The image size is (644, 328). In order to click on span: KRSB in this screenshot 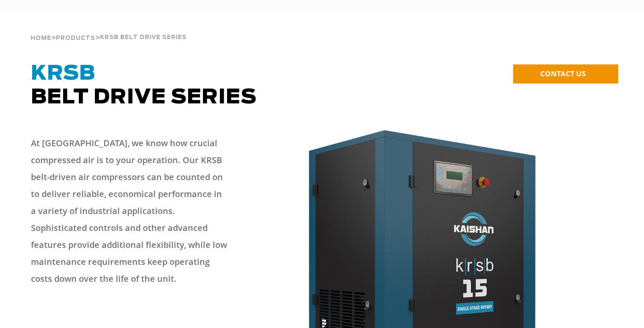, I will do `click(63, 74)`.